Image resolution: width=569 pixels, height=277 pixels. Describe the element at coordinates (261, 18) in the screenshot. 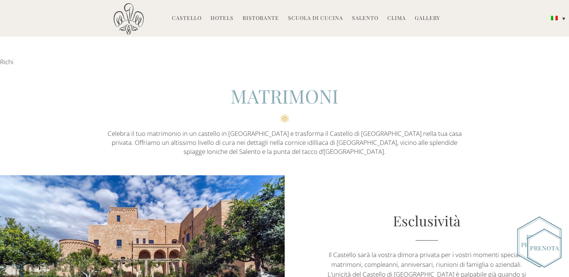

I see `a: Ristorante` at that location.